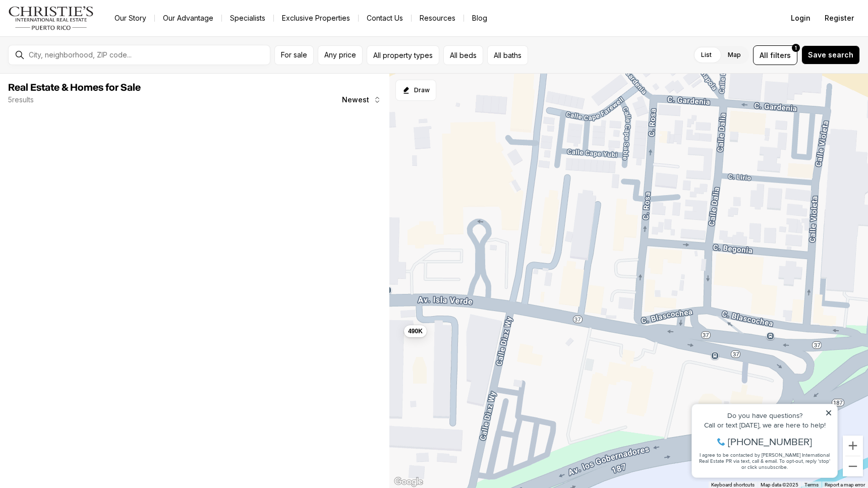 The image size is (868, 488). What do you see at coordinates (130, 18) in the screenshot?
I see `a: Our Story` at bounding box center [130, 18].